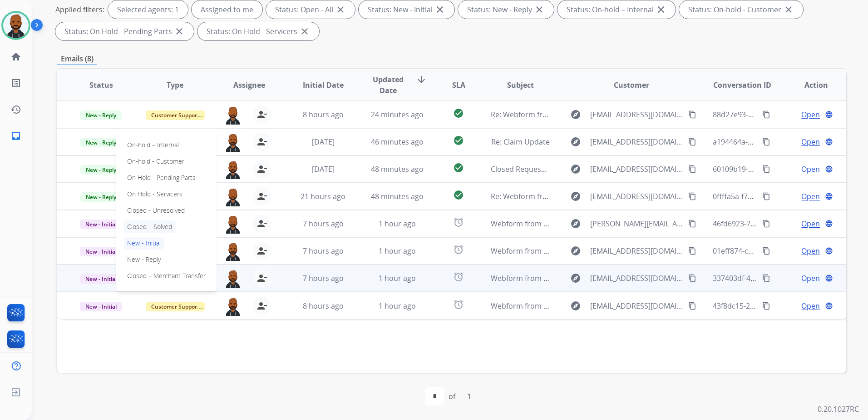  Describe the element at coordinates (323, 196) in the screenshot. I see `span: 21 hours ago` at that location.